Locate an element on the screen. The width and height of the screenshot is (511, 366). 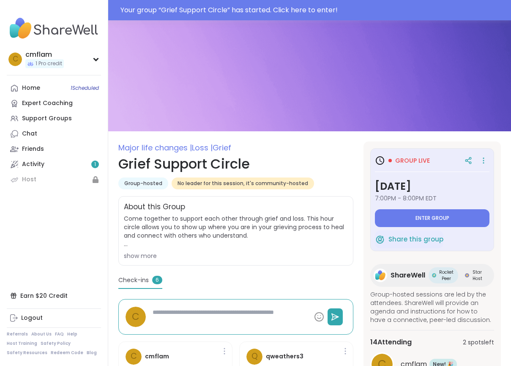
h4: qweathers3 is located at coordinates (285, 356).